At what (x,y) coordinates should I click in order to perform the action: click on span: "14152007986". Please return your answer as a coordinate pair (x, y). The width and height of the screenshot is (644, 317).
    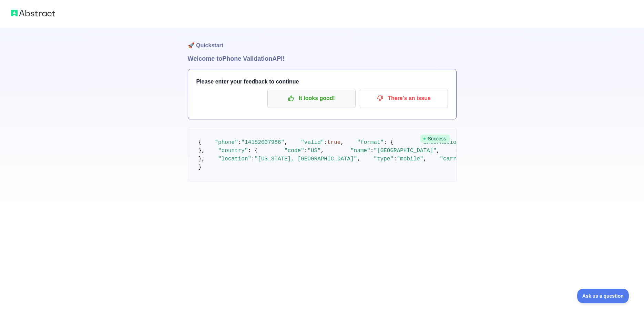
    Looking at the image, I should click on (263, 143).